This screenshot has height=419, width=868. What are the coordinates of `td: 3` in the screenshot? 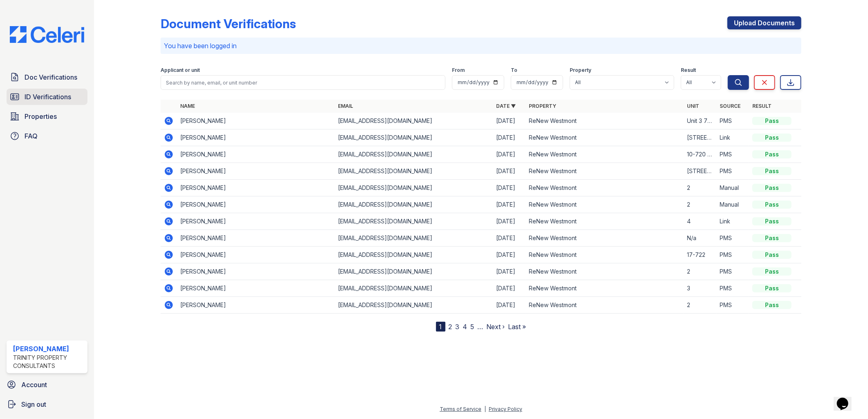 It's located at (700, 288).